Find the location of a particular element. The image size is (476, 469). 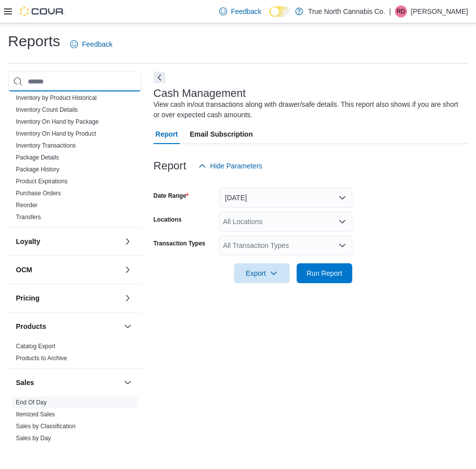

button: Run Report is located at coordinates (324, 273).